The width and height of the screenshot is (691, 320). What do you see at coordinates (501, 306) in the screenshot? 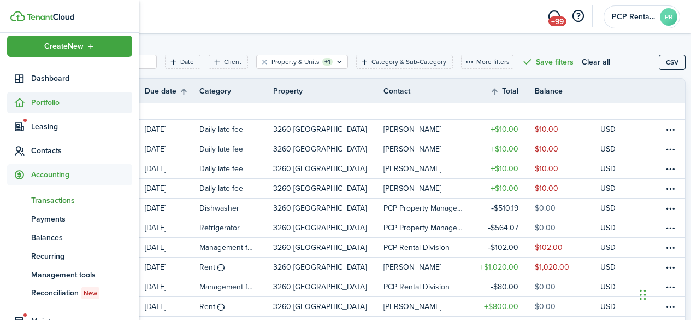
I see `table-amount-title: $800.00` at bounding box center [501, 306].